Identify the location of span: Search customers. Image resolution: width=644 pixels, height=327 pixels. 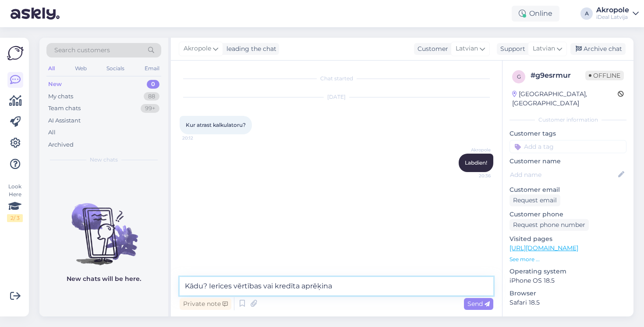
(82, 50).